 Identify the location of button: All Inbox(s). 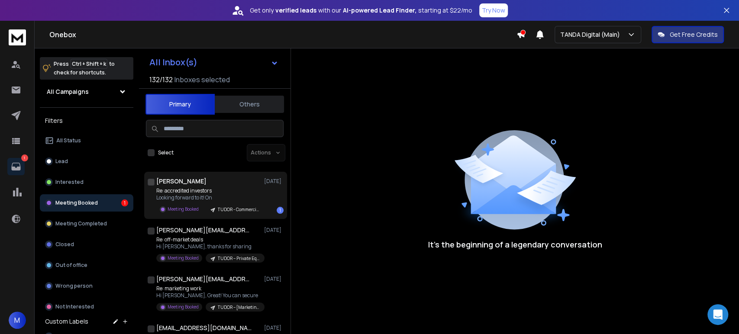
(214, 62).